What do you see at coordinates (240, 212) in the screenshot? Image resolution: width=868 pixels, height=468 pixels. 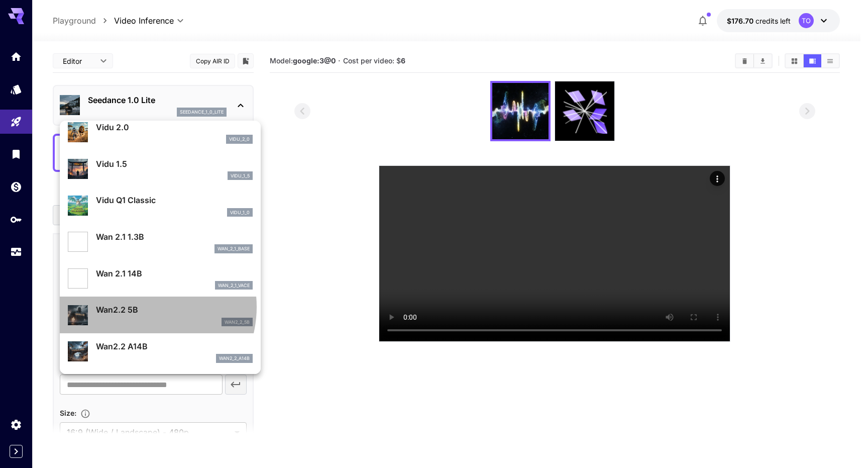 I see `p: vidu_1_0` at bounding box center [240, 212].